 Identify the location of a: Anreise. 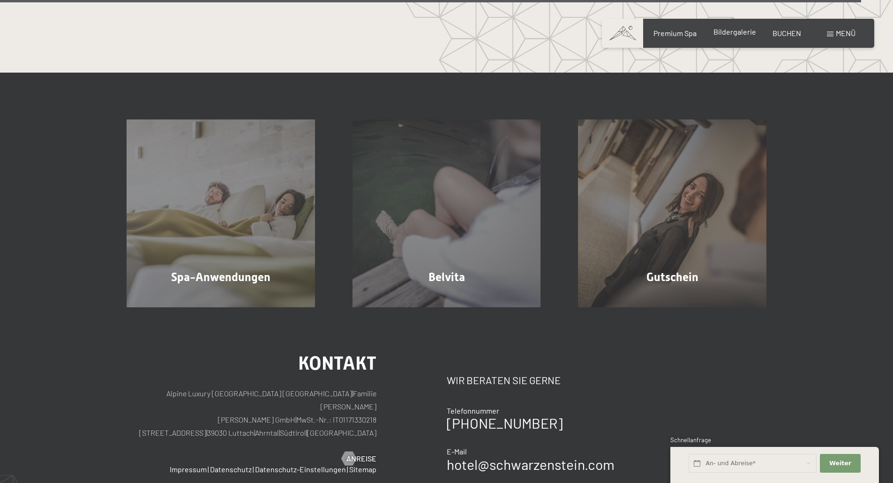
(359, 459).